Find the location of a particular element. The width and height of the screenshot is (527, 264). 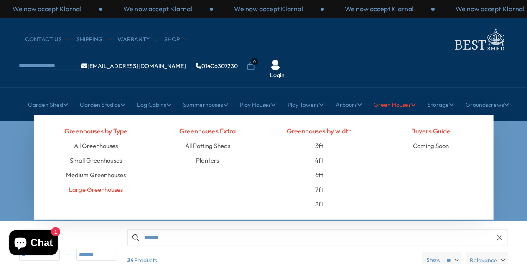

a: 0 is located at coordinates (251, 66).